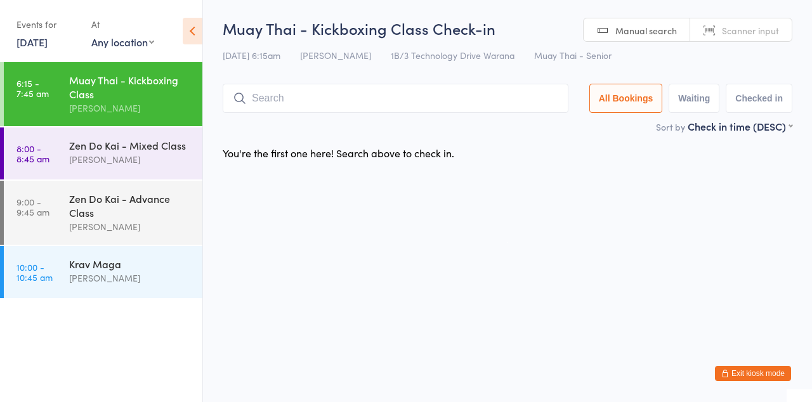 Image resolution: width=812 pixels, height=402 pixels. Describe the element at coordinates (573, 55) in the screenshot. I see `span: Muay Thai - Senior` at that location.